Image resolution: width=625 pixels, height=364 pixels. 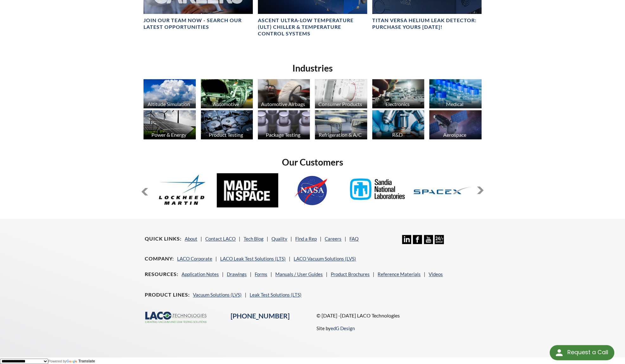 I want to click on div: Product Testing, so click(x=226, y=134).